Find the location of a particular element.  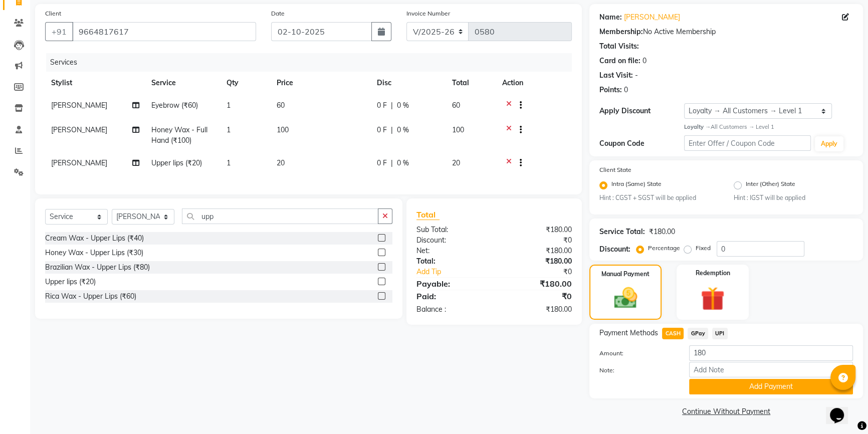

a: Add Tip is located at coordinates (458, 271).